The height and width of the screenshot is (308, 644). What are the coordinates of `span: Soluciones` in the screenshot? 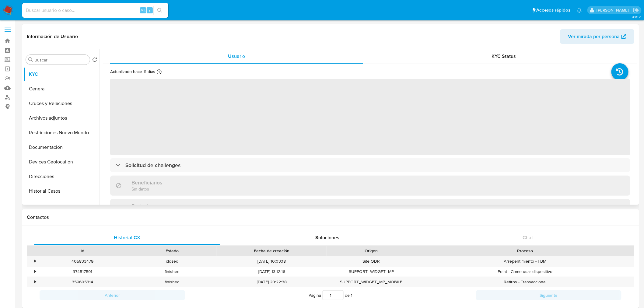 It's located at (327, 237).